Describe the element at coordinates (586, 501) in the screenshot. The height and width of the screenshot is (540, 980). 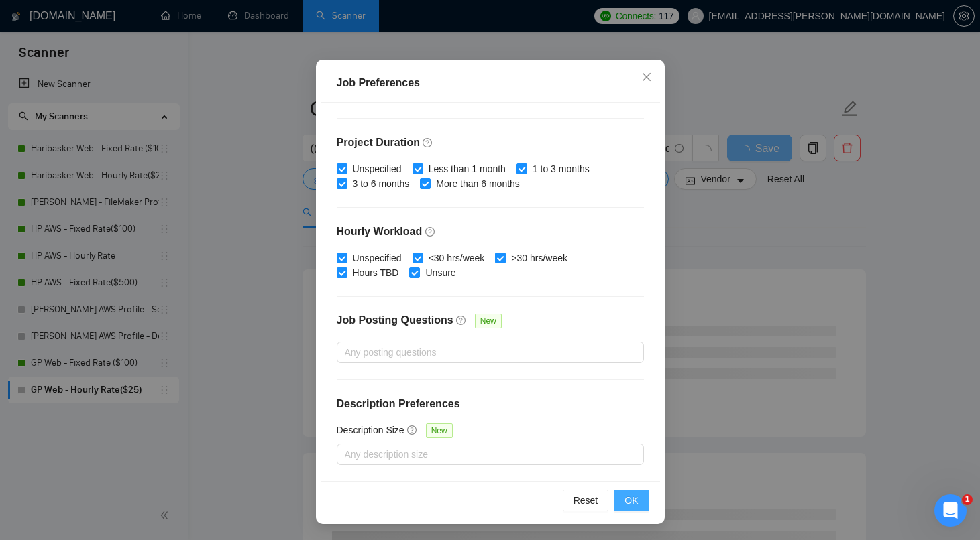
I see `button: Reset` at that location.